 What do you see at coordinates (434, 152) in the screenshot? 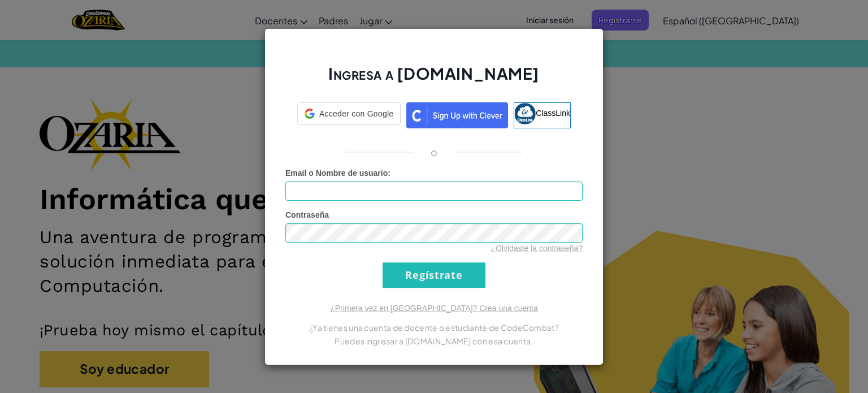
I see `p: o` at bounding box center [434, 152].